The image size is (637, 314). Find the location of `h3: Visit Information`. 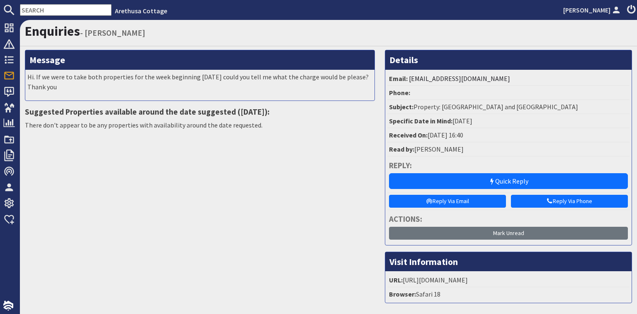

h3: Visit Information is located at coordinates (509, 261).